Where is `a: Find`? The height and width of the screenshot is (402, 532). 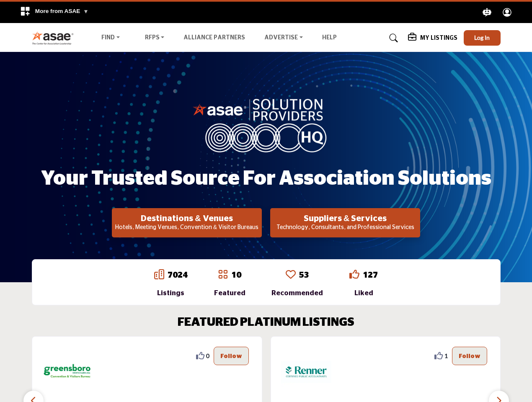 a: Find is located at coordinates (111, 38).